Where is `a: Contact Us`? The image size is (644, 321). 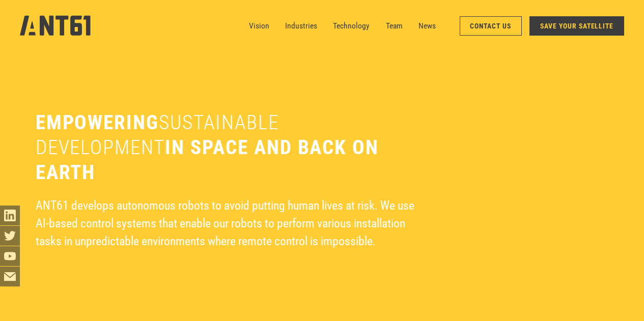
a: Contact Us is located at coordinates (491, 26).